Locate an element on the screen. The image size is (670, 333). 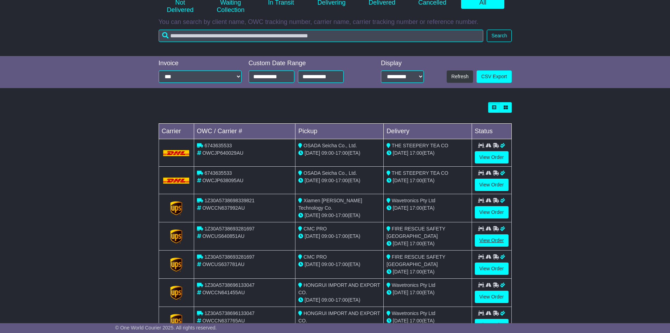
span: OWCCN637765AU is located at coordinates (223, 320).